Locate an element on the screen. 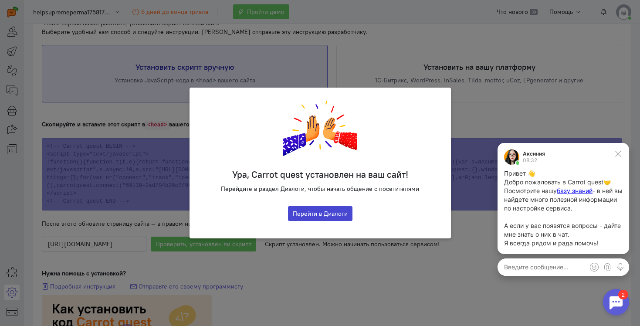  div: Перейдите в раздел Диалоги, чтобы начать общение с посетителями is located at coordinates (320, 189).